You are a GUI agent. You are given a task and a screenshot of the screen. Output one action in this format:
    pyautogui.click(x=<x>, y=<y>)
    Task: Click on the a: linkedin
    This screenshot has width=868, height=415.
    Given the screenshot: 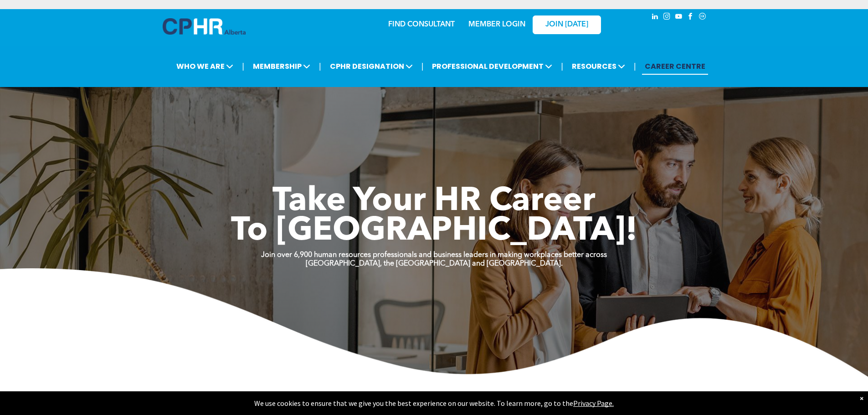 What is the action you would take?
    pyautogui.click(x=655, y=17)
    